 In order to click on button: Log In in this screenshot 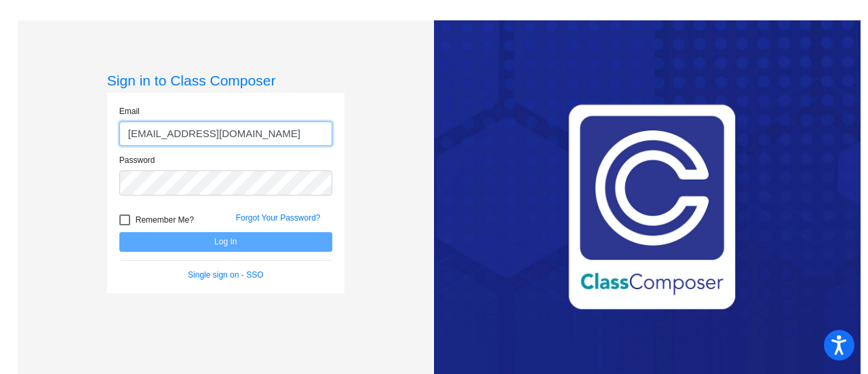, I will do `click(226, 241)`.